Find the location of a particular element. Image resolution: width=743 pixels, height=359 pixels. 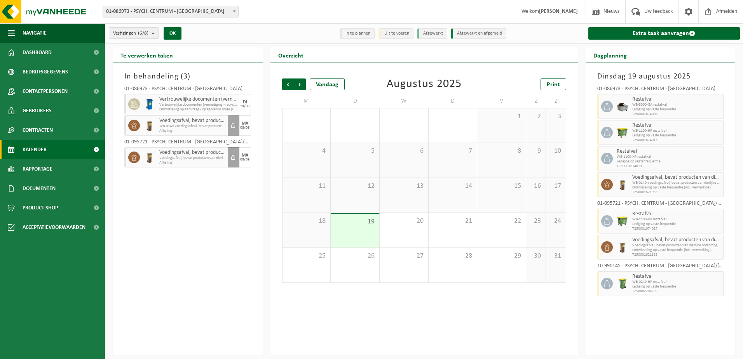

img: WB-0240-HPE-GN-50 is located at coordinates (623, 284).